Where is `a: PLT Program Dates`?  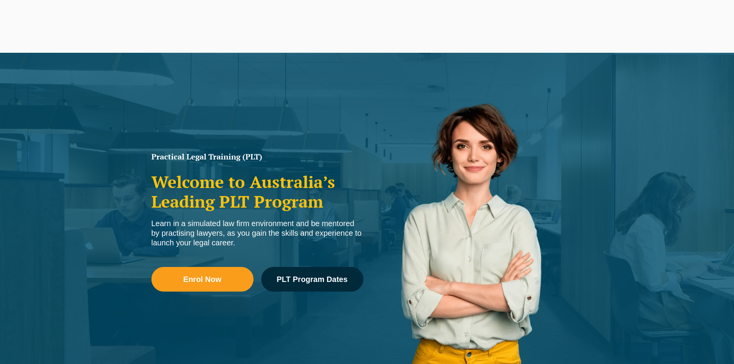 a: PLT Program Dates is located at coordinates (312, 279).